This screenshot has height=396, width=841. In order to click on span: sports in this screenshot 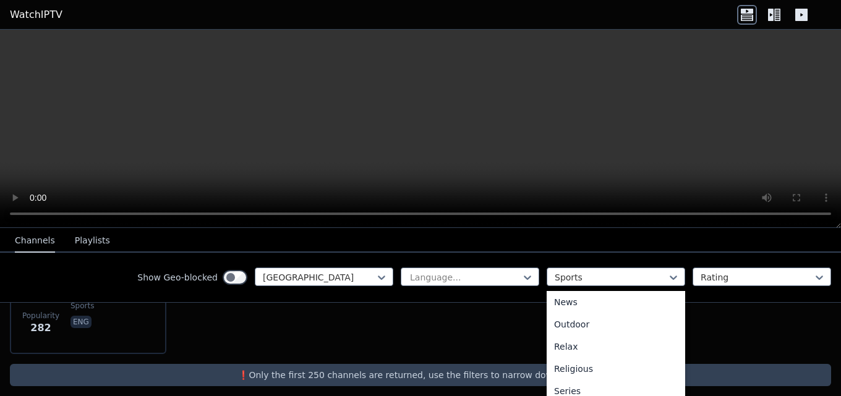, I will do `click(82, 306)`.